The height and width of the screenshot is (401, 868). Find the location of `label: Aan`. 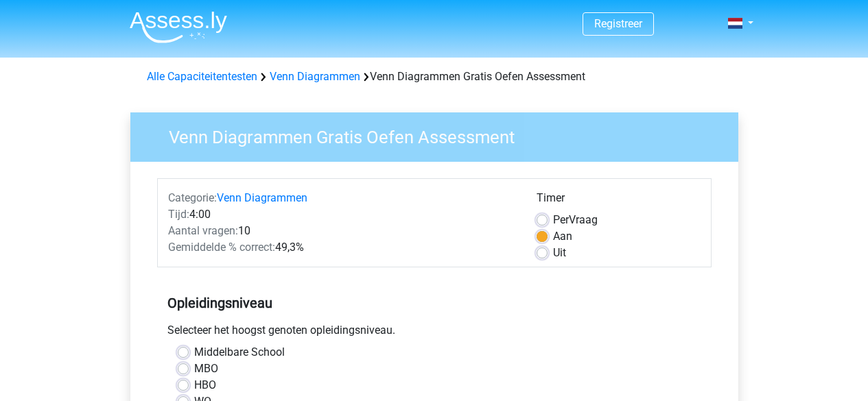

label: Aan is located at coordinates (563, 237).